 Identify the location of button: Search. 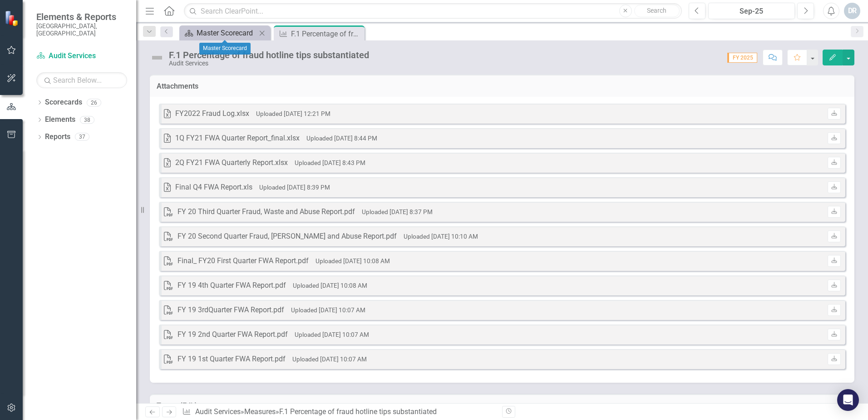
(657, 11).